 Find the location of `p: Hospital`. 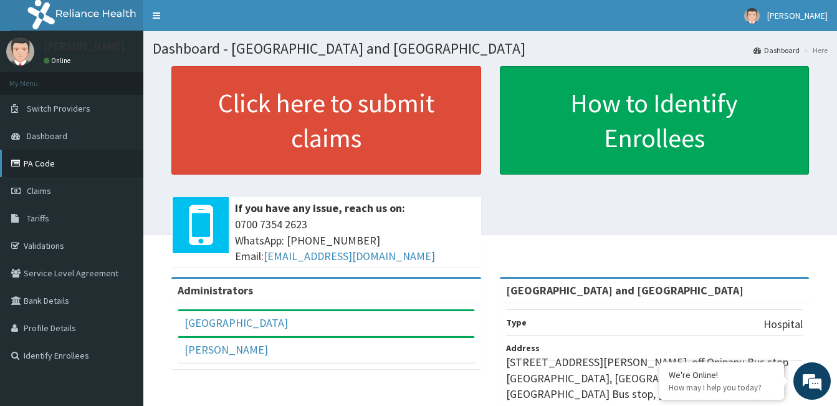

p: Hospital is located at coordinates (782, 324).